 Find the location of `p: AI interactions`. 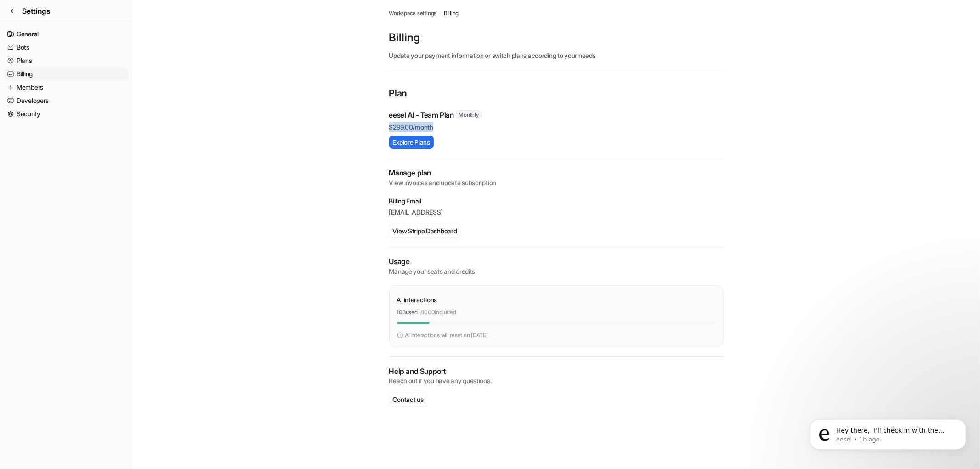

p: AI interactions is located at coordinates (418, 300).